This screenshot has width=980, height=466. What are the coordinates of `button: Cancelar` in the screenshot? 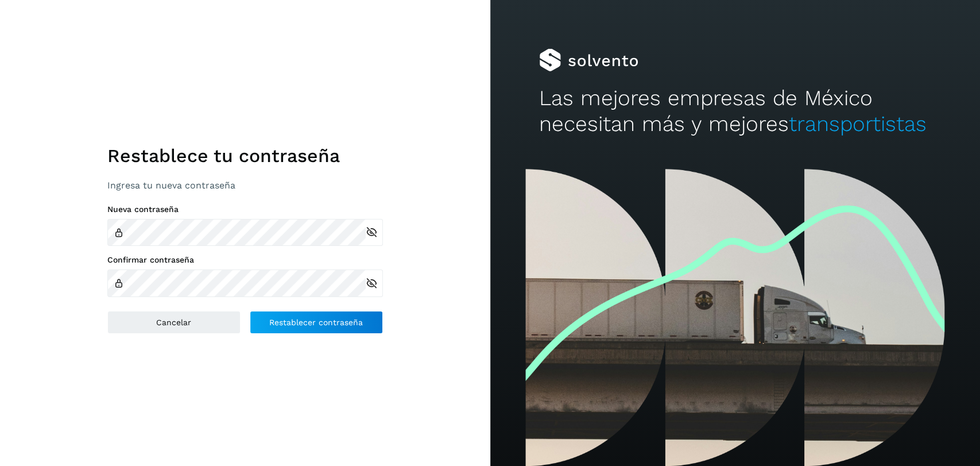 It's located at (174, 322).